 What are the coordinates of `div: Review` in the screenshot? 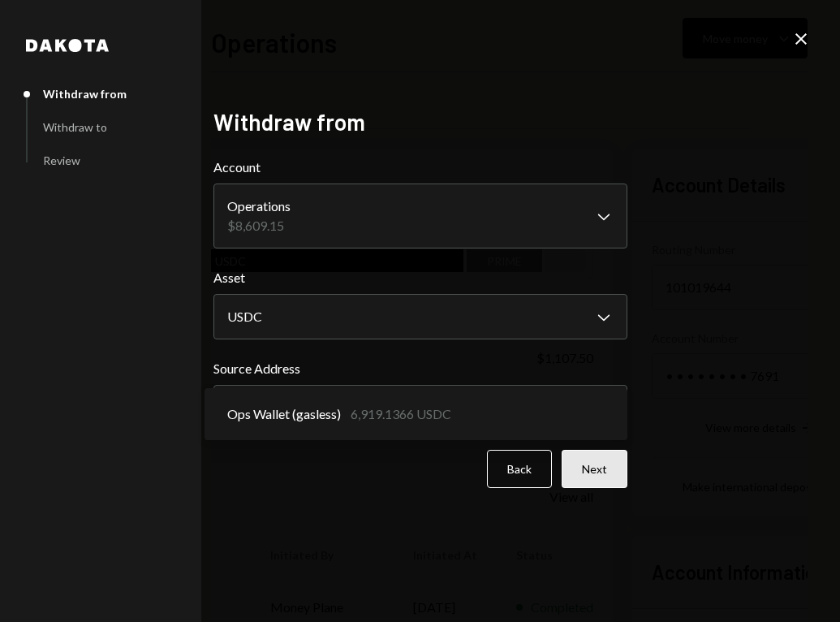 It's located at (62, 160).